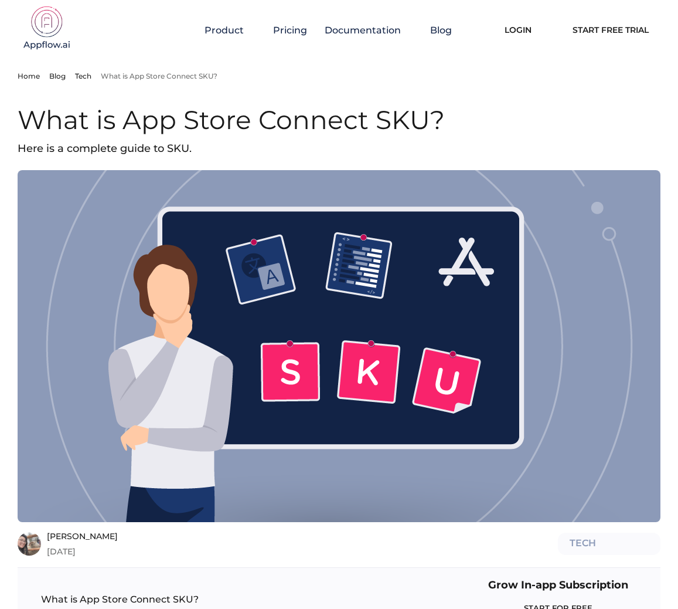 This screenshot has height=609, width=678. What do you see at coordinates (47, 29) in the screenshot?
I see `img: appflow.ai-logo` at bounding box center [47, 29].